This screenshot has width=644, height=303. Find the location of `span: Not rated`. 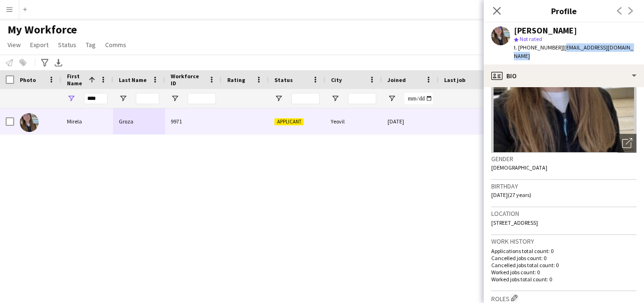

span: Not rated is located at coordinates (531, 39).